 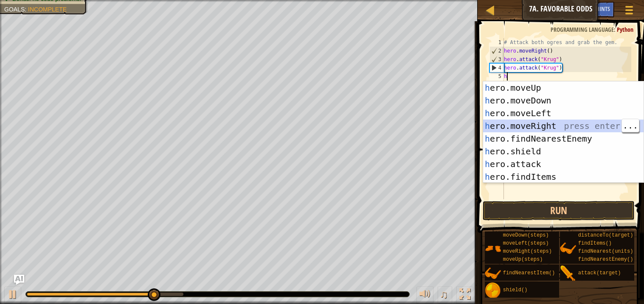 I want to click on button: Adjust volume, so click(x=425, y=295).